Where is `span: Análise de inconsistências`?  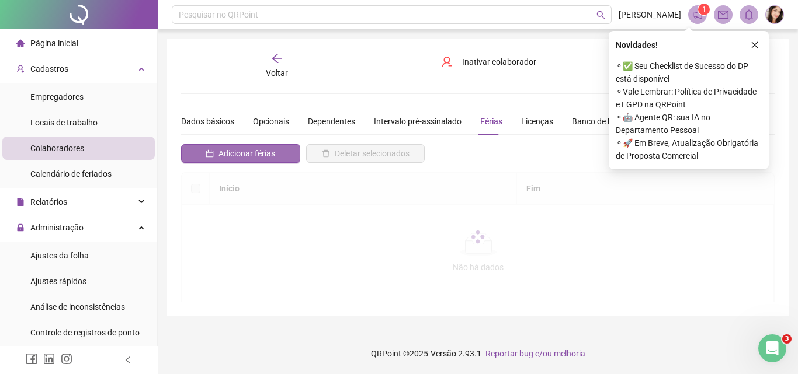 span: Análise de inconsistências is located at coordinates (78, 307).